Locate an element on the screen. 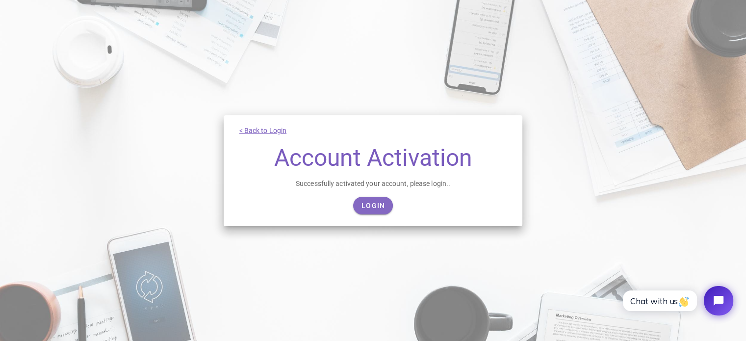 The image size is (746, 341). h1: Account Activation is located at coordinates (373, 158).